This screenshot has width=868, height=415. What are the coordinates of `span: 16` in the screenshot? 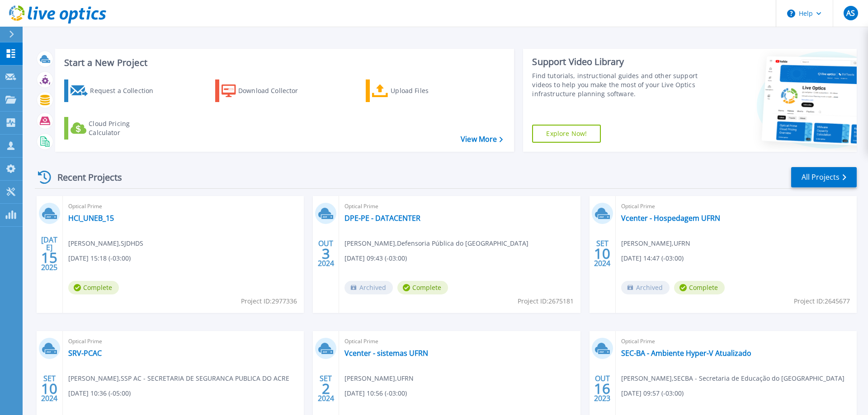 It's located at (602, 389).